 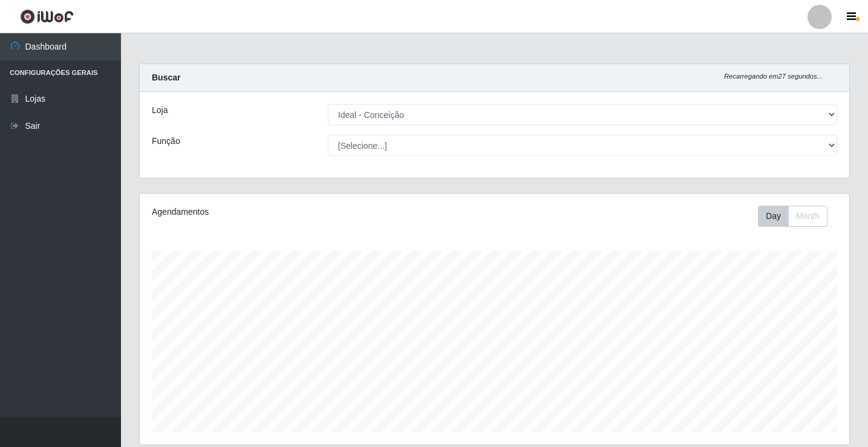 What do you see at coordinates (47, 16) in the screenshot?
I see `img: CoreUI Logo` at bounding box center [47, 16].